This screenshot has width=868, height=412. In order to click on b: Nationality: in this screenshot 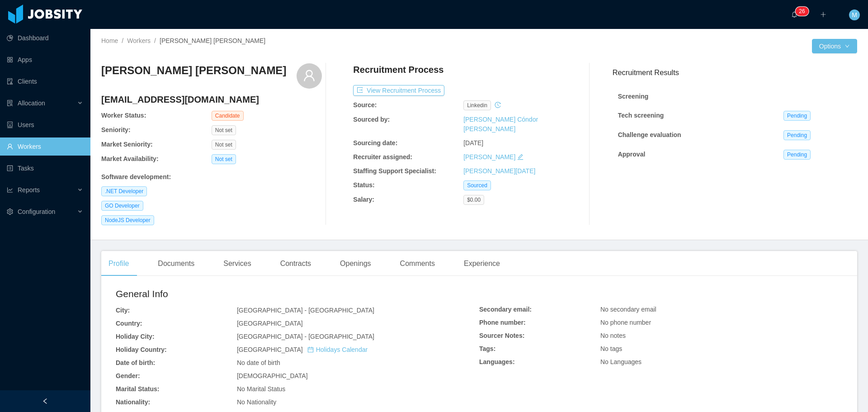, I will do `click(133, 402)`.